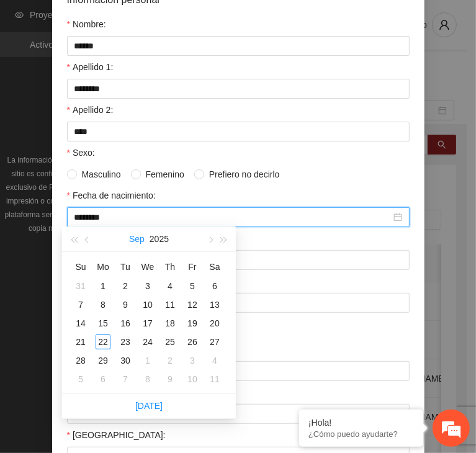 This screenshot has height=453, width=476. I want to click on label: Apellido 2:, so click(90, 110).